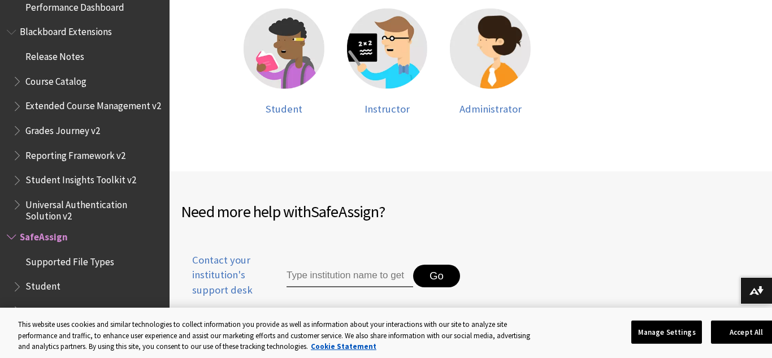 Image resolution: width=772 pixels, height=358 pixels. What do you see at coordinates (220, 275) in the screenshot?
I see `span: Contact your institution's support desk` at bounding box center [220, 275].